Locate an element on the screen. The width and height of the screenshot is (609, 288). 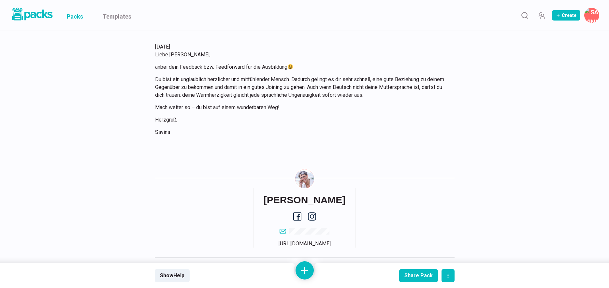
button: actions is located at coordinates (448, 275).